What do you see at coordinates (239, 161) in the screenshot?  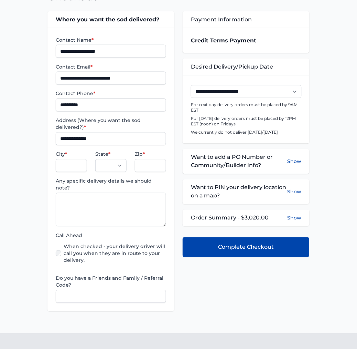 I see `span: Want to add a PO Number or Community/Builder Info?` at bounding box center [239, 161].